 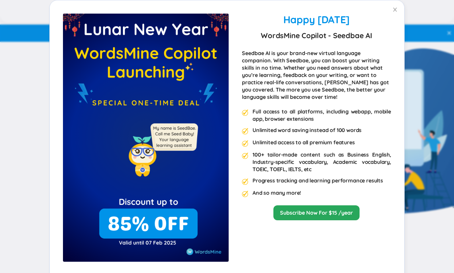 What do you see at coordinates (277, 193) in the screenshot?
I see `div: And so many more!` at bounding box center [277, 193].